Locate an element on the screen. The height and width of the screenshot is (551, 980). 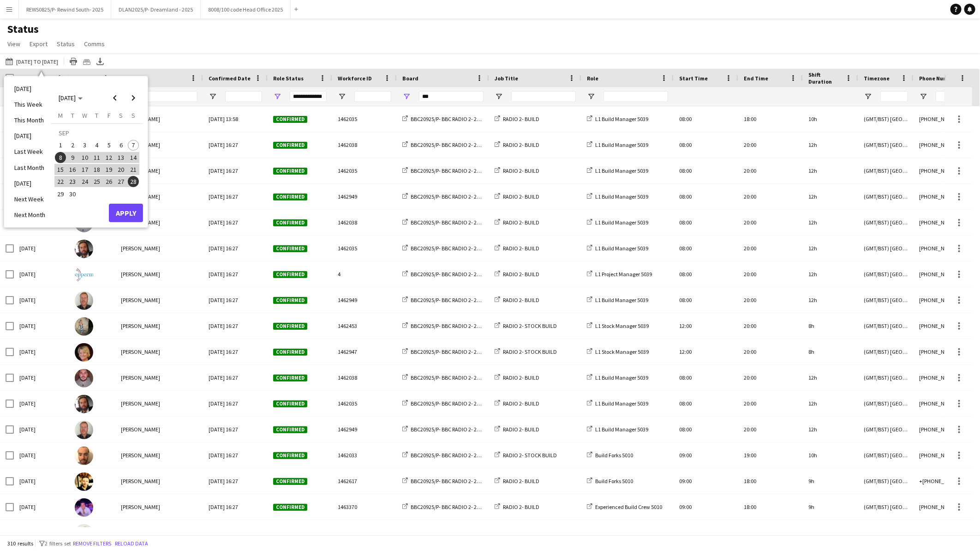
span: Build Forks 5010 is located at coordinates (615, 455).